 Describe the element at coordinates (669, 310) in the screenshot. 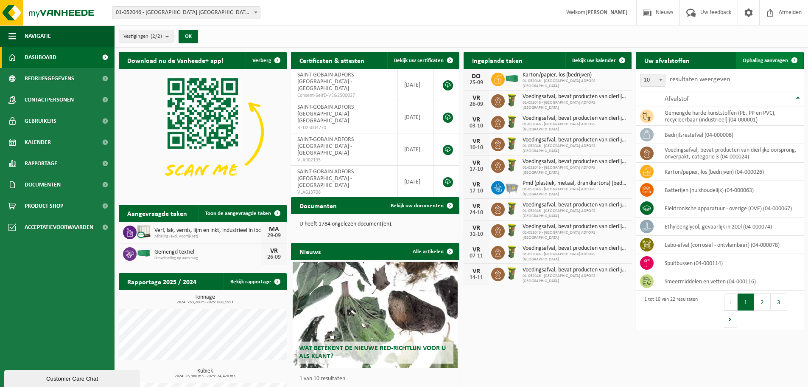

I see `div: 1 tot 10 van 22 resultaten` at that location.